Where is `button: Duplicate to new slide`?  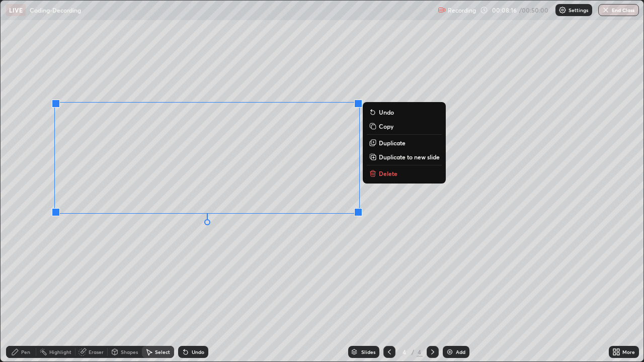 button: Duplicate to new slide is located at coordinates (404, 157).